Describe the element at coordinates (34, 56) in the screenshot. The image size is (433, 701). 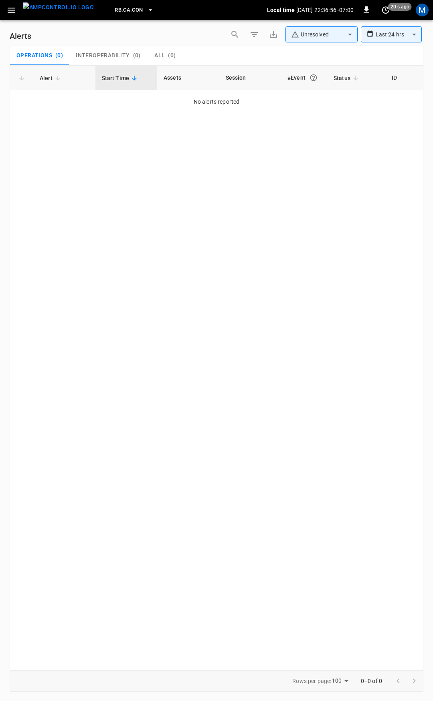
I see `span: Operations` at that location.